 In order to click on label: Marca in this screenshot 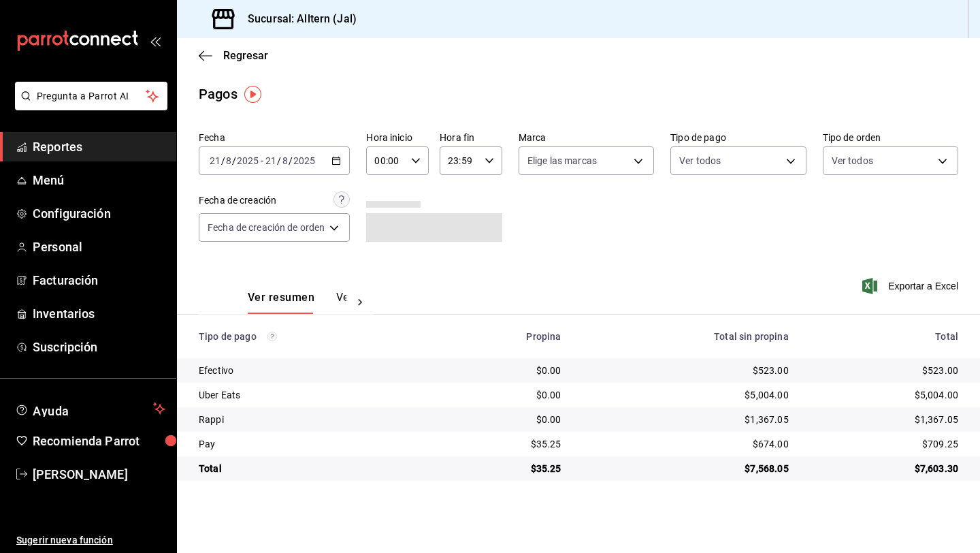, I will do `click(586, 137)`.